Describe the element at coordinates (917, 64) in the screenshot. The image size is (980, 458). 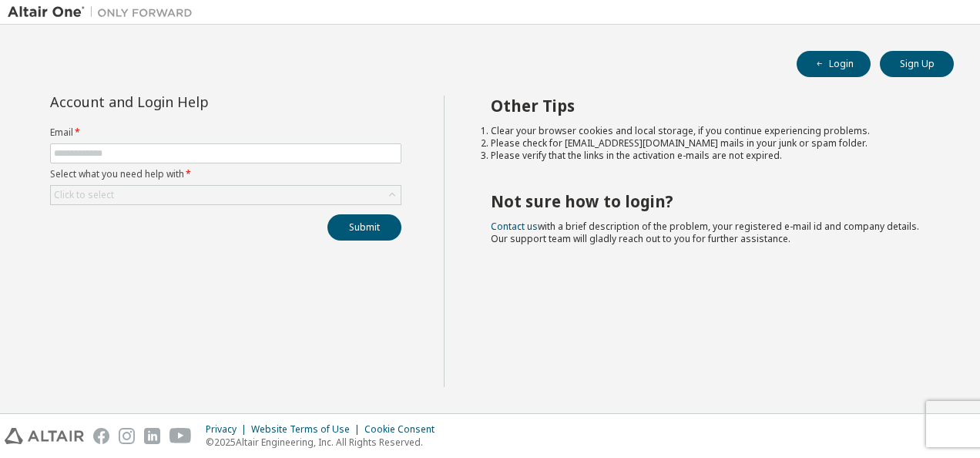
I see `button: Sign Up` at that location.